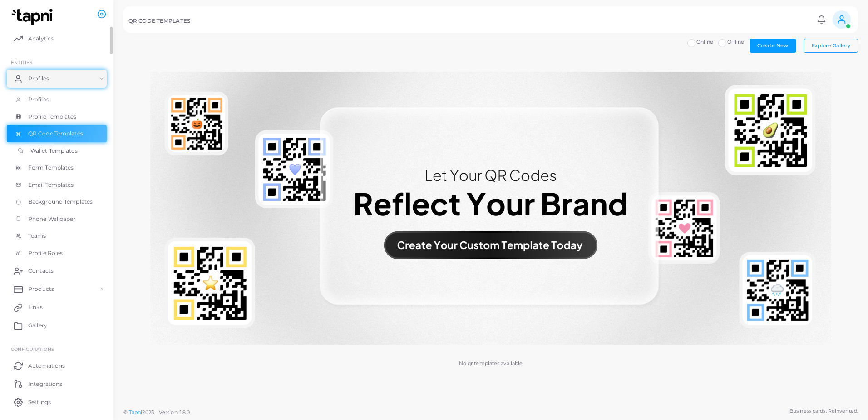  What do you see at coordinates (831, 45) in the screenshot?
I see `button: Explore Gallery` at bounding box center [831, 45].